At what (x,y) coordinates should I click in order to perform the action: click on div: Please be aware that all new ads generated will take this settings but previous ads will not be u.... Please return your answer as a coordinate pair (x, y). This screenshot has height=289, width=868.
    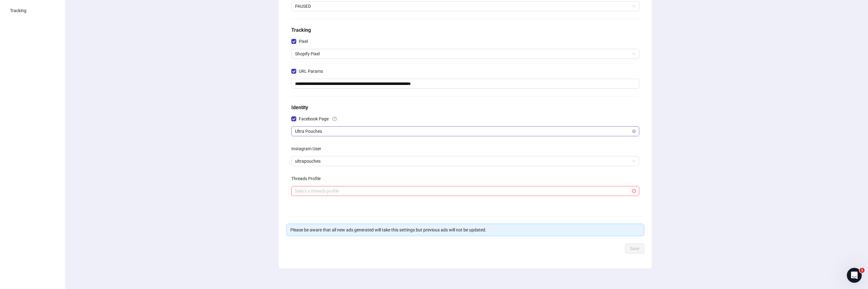
    Looking at the image, I should click on (465, 230).